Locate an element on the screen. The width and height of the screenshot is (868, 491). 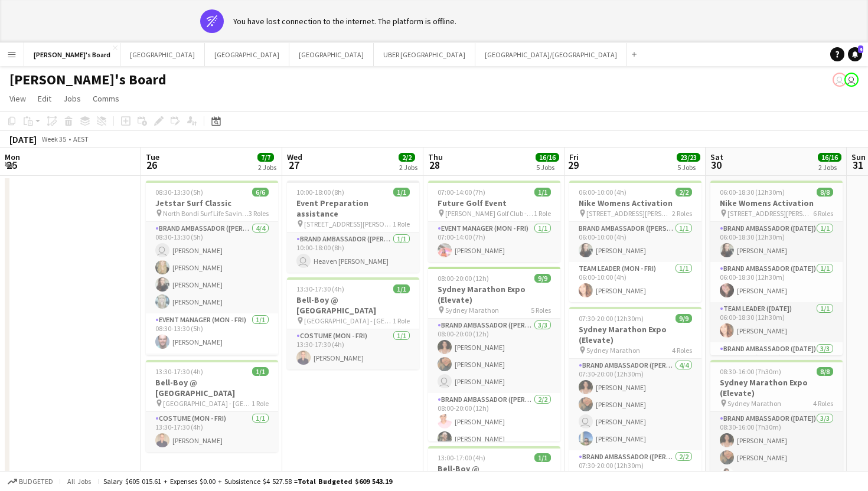
span: 13:30-17:30 (4h) is located at coordinates (320, 288).